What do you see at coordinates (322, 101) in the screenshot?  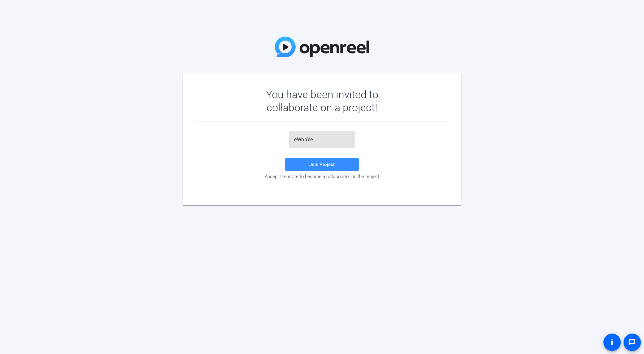 I see `div: You have been invited to collaborate on a project!` at bounding box center [322, 101].